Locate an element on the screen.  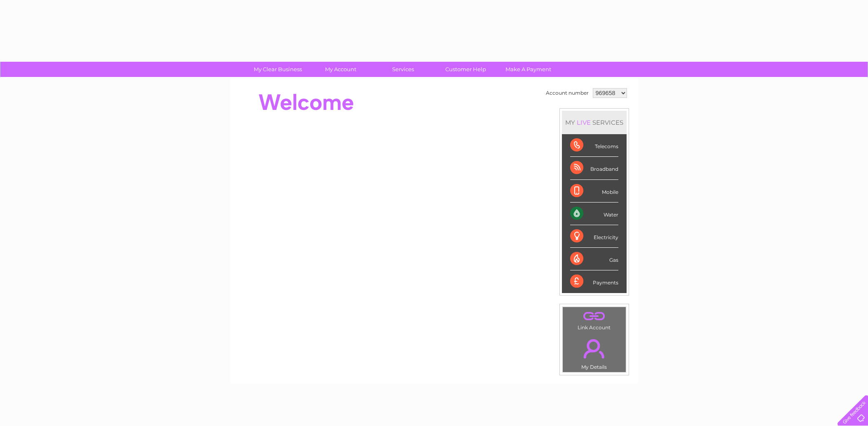
td: Link Account is located at coordinates (594, 320).